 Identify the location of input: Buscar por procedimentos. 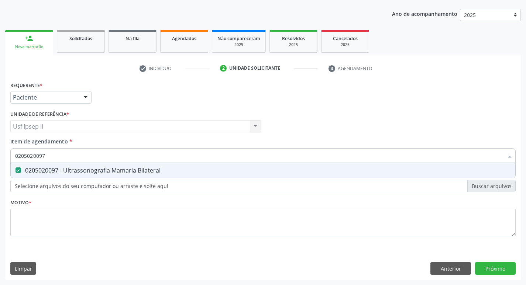
(259, 156).